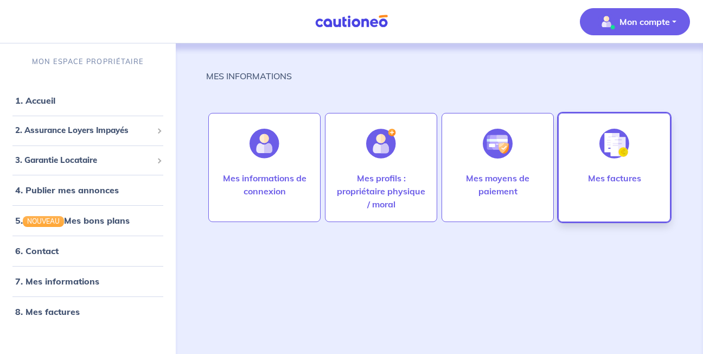  I want to click on img: illu_account_valid_menu.svg, so click(607, 22).